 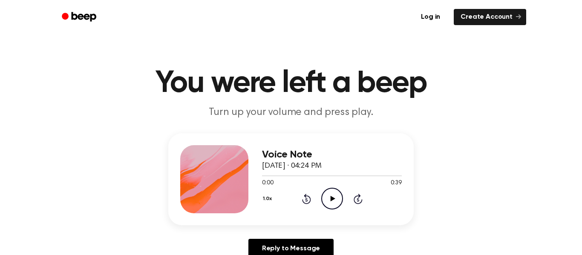 I want to click on p: Turn up your volume and press play., so click(x=291, y=112).